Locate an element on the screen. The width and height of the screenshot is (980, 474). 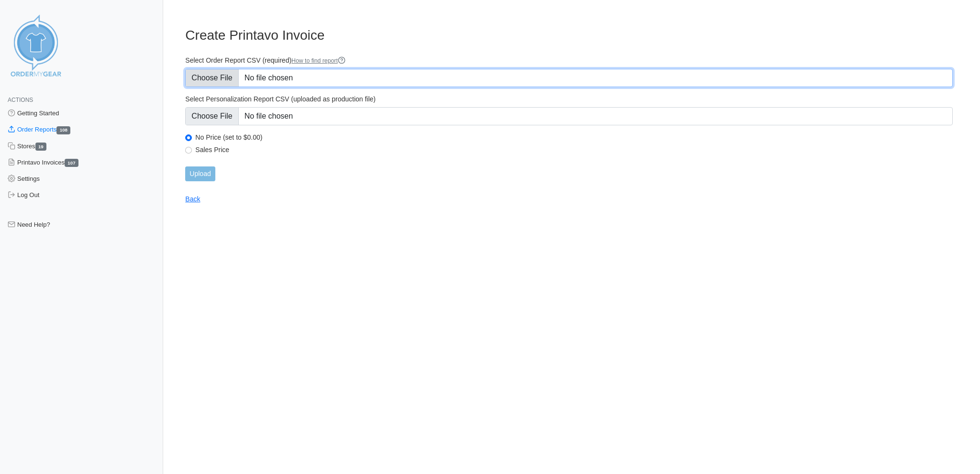
label: Select Personalization Report CSV (uploaded as production file) is located at coordinates (569, 99).